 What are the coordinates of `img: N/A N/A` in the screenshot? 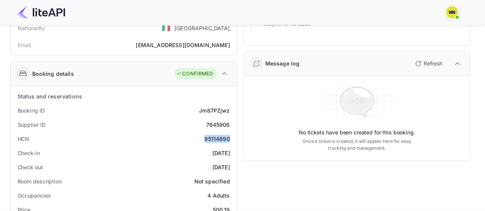 It's located at (452, 12).